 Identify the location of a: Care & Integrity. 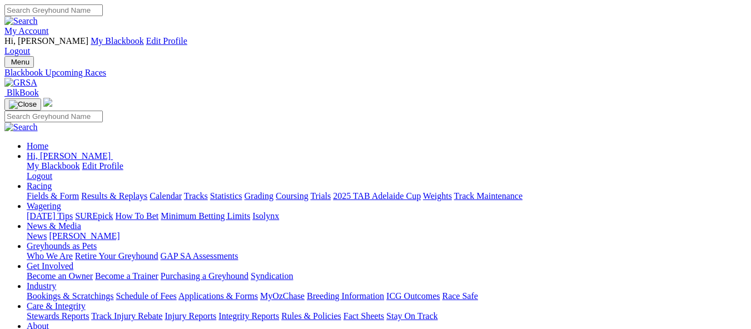
(56, 306).